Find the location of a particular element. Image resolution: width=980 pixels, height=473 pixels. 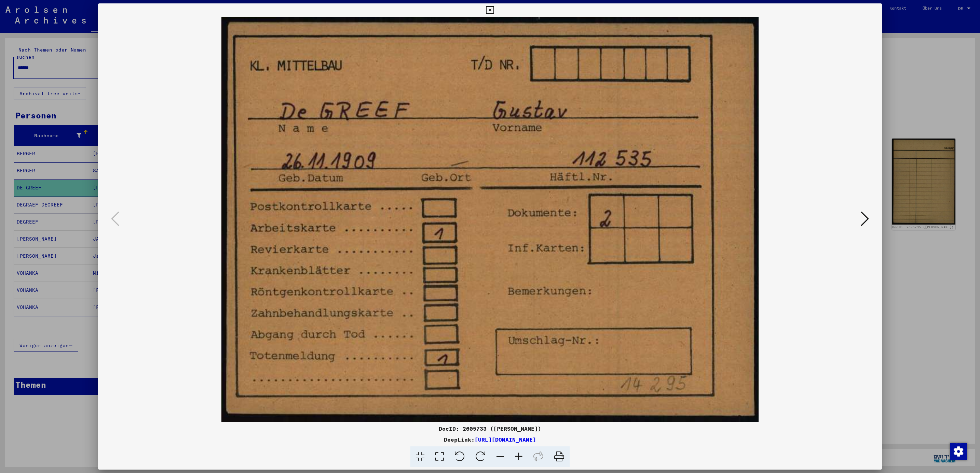

img: Zustimmung ändern is located at coordinates (958, 452).